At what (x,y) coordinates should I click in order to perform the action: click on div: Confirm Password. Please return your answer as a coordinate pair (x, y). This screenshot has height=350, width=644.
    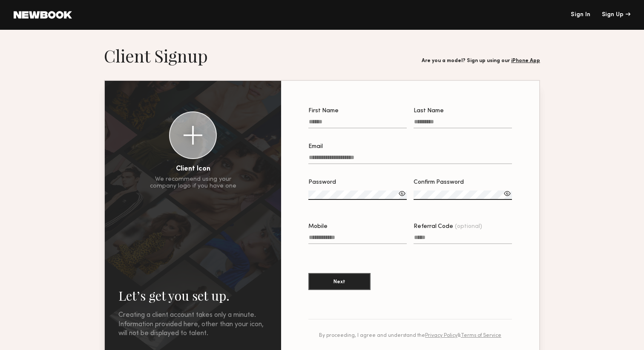
    Looking at the image, I should click on (462, 182).